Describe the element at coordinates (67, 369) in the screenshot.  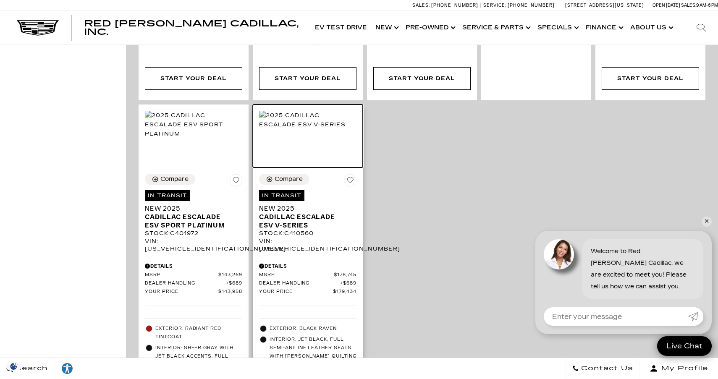
I see `div: Explore your accessibility options` at that location.